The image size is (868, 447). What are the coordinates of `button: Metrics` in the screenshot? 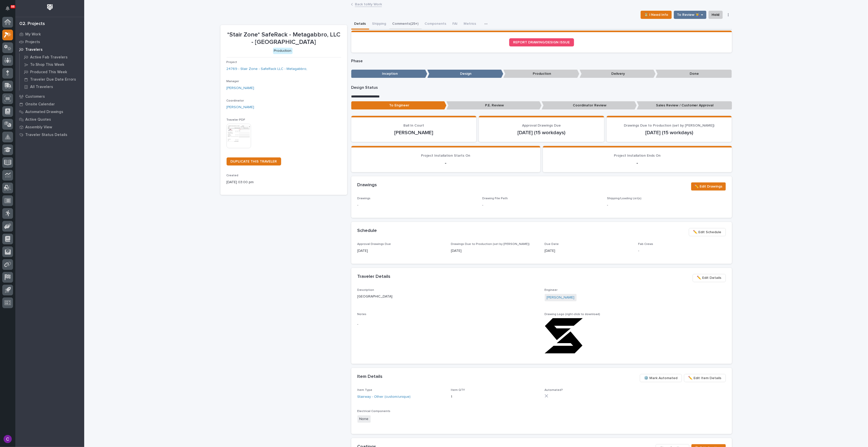 It's located at (470, 25).